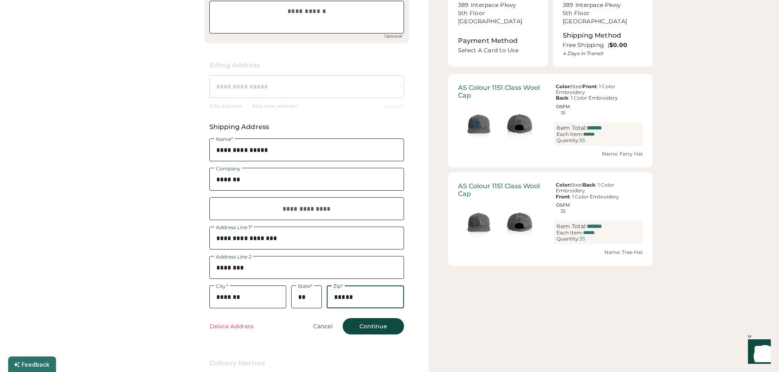 This screenshot has height=372, width=779. Describe the element at coordinates (499, 52) in the screenshot. I see `div: Select A Card to Use` at that location.